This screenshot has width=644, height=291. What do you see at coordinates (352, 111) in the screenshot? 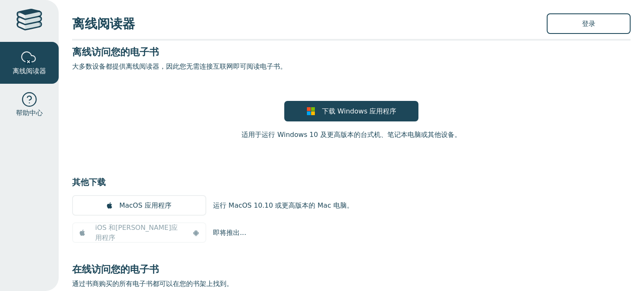
I see `a: 下载 Windows 应用程序` at bounding box center [352, 111].